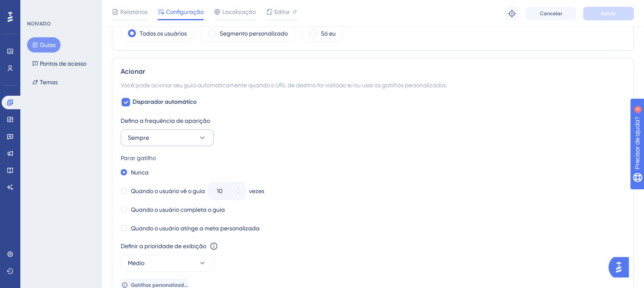 Image resolution: width=644 pixels, height=288 pixels. What do you see at coordinates (551, 14) in the screenshot?
I see `font: Cancelar` at bounding box center [551, 14].